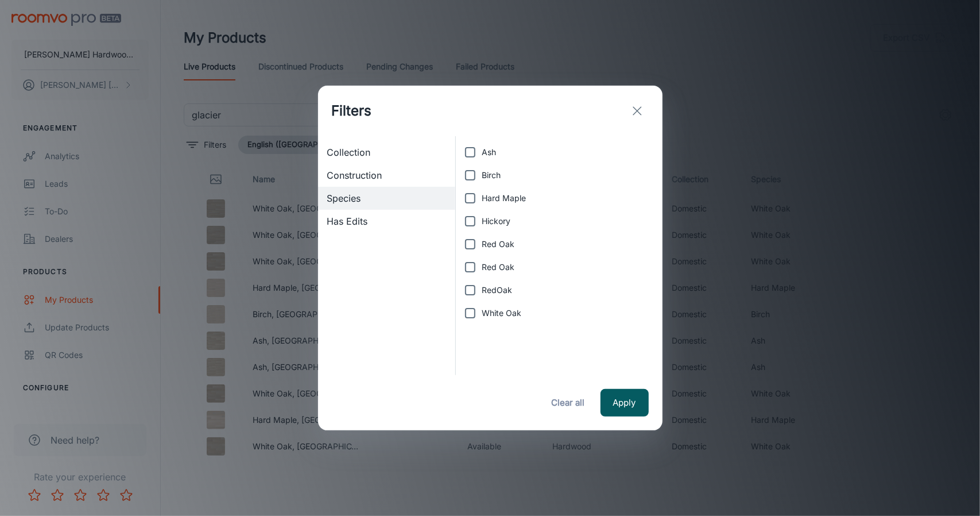 This screenshot has height=516, width=980. Describe the element at coordinates (387, 198) in the screenshot. I see `div: Species` at that location.